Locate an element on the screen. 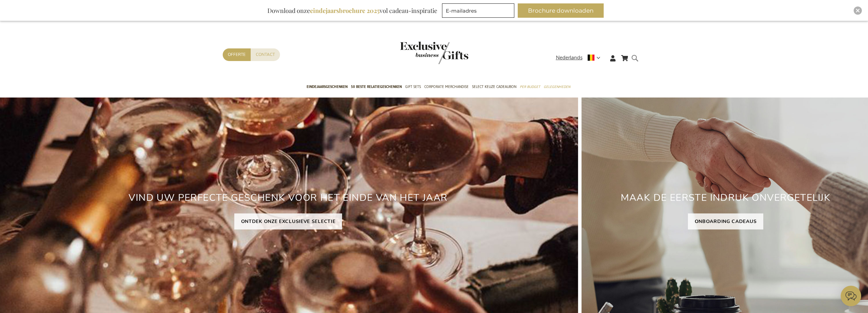  button: Brochure downloaden is located at coordinates (561, 11).